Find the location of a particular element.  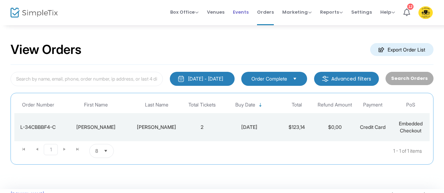

div: 12 is located at coordinates (411, 7).